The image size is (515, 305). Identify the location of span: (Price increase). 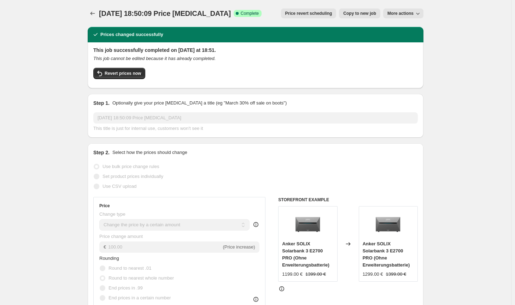
(239, 247).